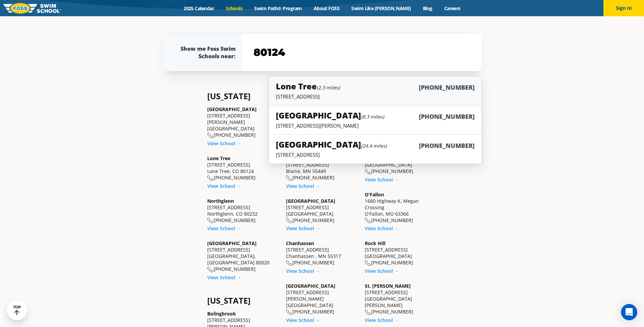 Image resolution: width=644 pixels, height=327 pixels. I want to click on img: FOSS Swim School Logo, so click(32, 8).